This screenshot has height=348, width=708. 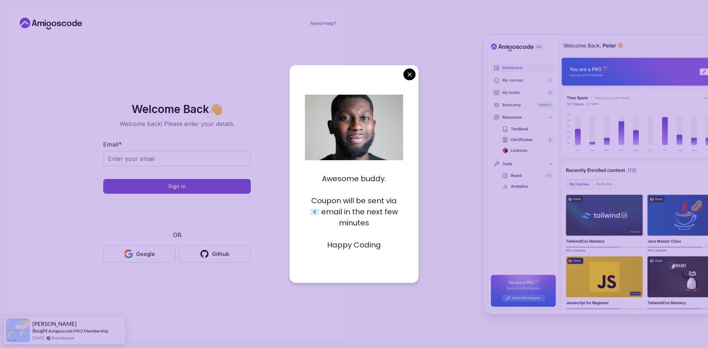 I want to click on div: Sign in, so click(x=177, y=187).